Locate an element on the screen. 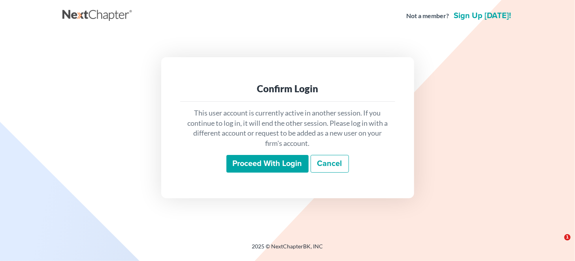 The width and height of the screenshot is (575, 261). p: This user account is currently active in another session. If you continue to log in, it will end ... is located at coordinates (288, 128).